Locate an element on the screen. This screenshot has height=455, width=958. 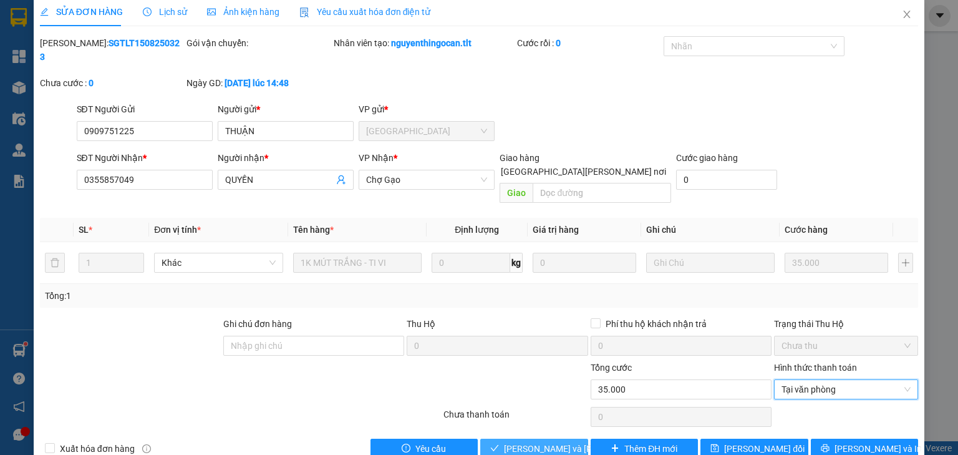
div: Chưa thanh toán is located at coordinates (515, 418).